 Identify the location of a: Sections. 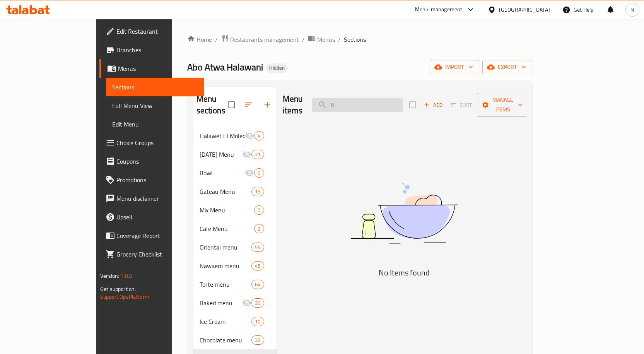
(155, 87).